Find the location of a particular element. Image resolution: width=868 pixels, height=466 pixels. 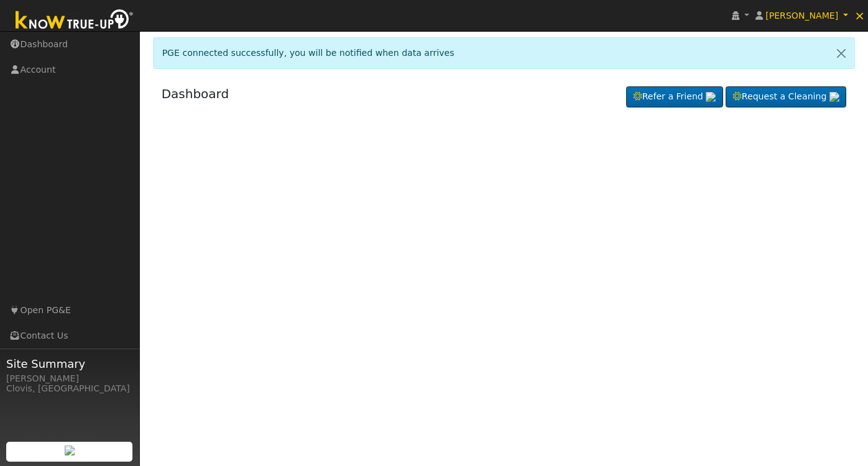

a: Refer a Friend is located at coordinates (674, 97).